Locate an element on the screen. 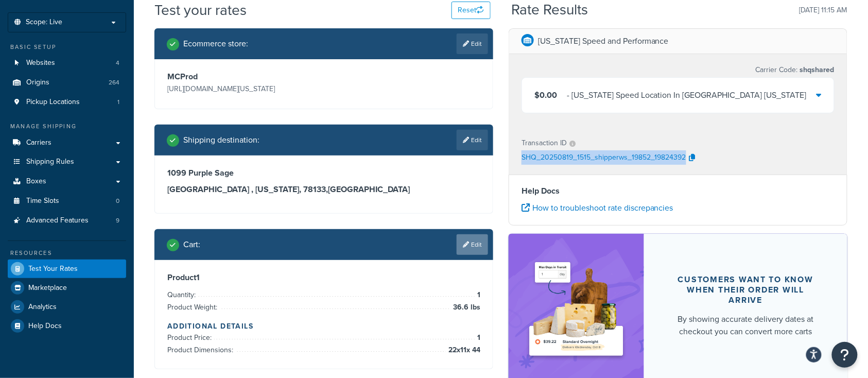  a: Origins264 is located at coordinates (67, 83).